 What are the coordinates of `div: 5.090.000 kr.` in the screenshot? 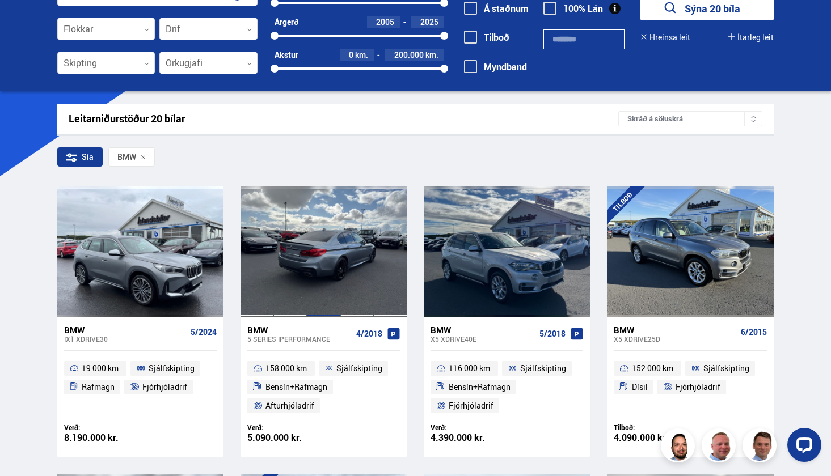 It's located at (285, 438).